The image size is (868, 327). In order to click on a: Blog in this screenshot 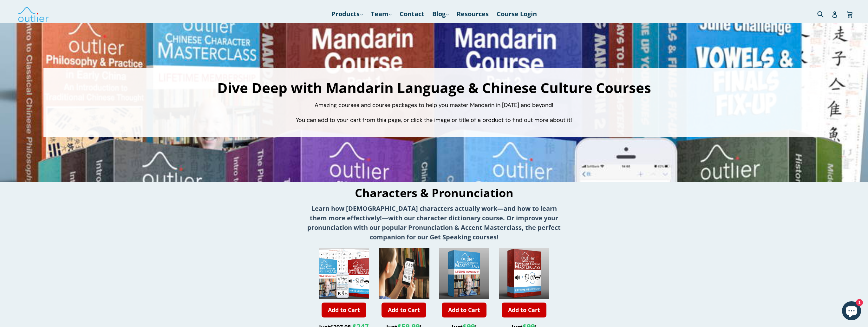, I will do `click(441, 14)`.